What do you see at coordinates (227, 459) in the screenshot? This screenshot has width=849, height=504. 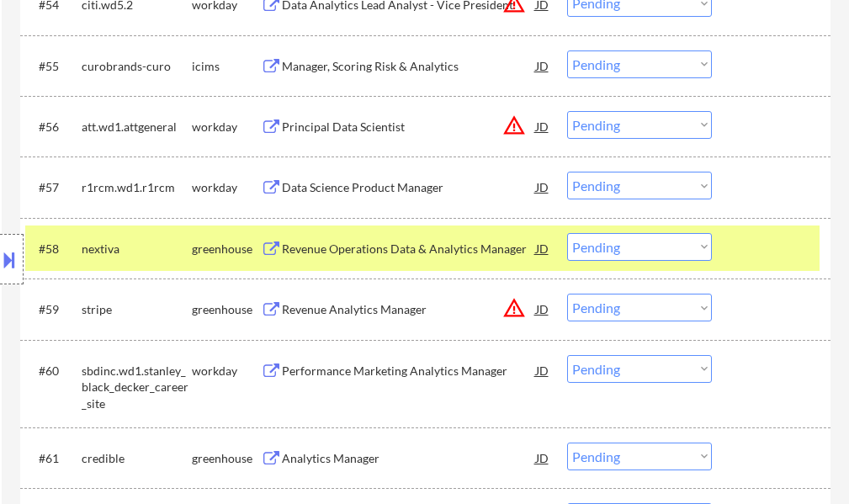 I see `div: greenhouse` at bounding box center [227, 459].